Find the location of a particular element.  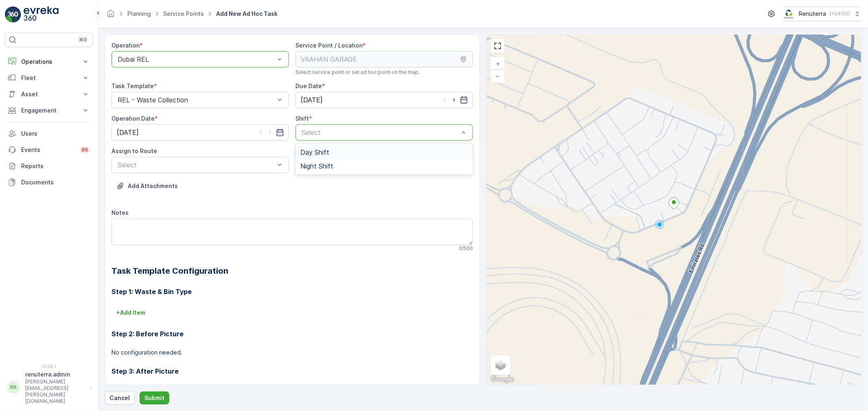

p: Documents is located at coordinates (55, 182).